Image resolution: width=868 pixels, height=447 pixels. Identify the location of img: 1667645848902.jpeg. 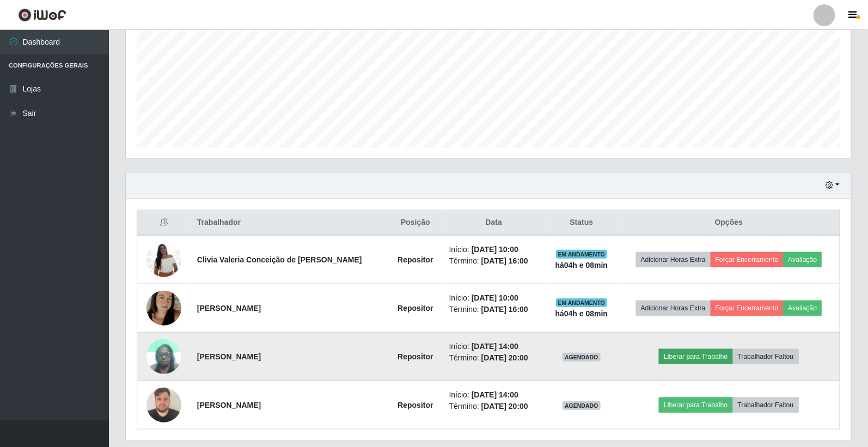
(164, 260).